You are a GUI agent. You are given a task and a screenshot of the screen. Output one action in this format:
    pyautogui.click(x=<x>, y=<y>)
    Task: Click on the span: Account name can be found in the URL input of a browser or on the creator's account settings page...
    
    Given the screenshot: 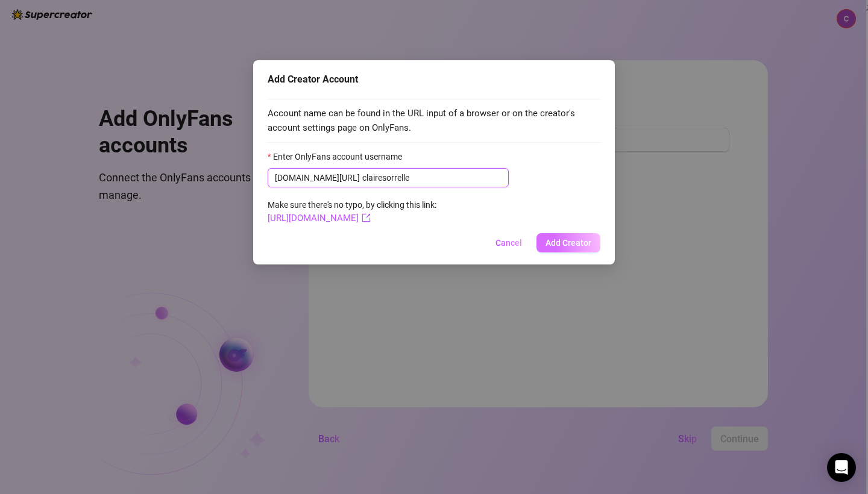 What is the action you would take?
    pyautogui.click(x=434, y=120)
    